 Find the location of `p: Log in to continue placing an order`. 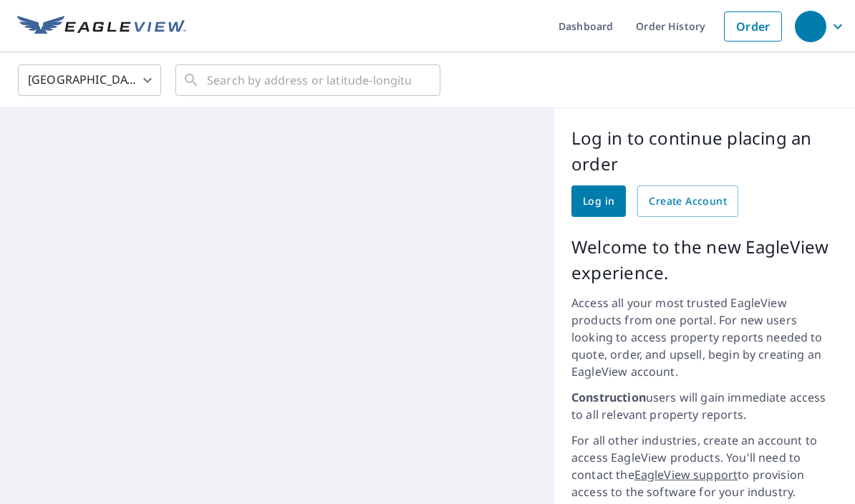

p: Log in to continue placing an order is located at coordinates (704, 151).